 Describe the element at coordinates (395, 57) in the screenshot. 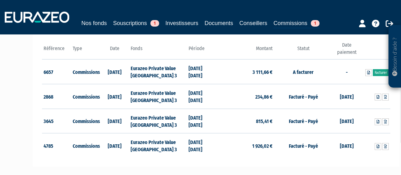

I see `p: Besoin d'aide ?` at that location.